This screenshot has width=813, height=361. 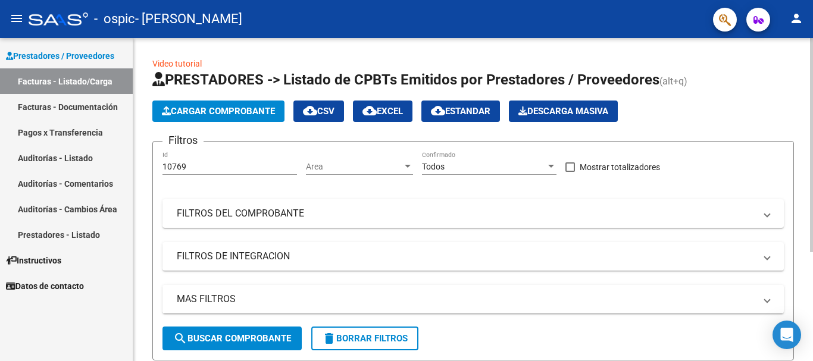 I want to click on mat-panel-title: MAS FILTROS, so click(x=466, y=299).